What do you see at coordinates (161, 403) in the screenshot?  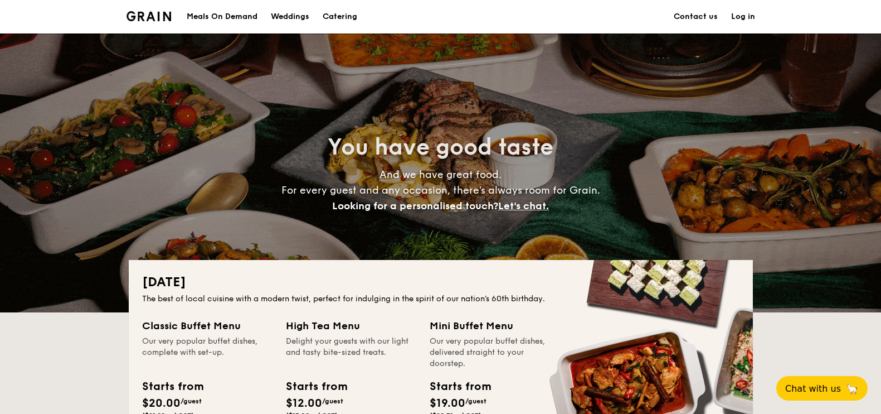 I see `span: $20.00` at bounding box center [161, 403].